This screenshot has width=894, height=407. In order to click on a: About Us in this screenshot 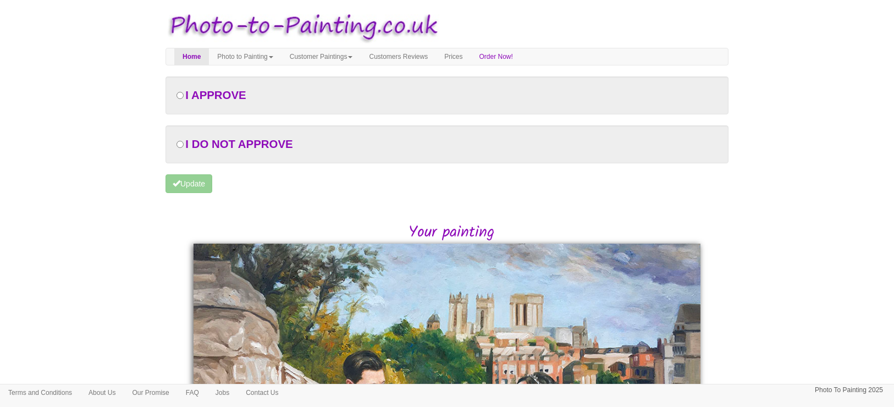, I will do `click(102, 393)`.